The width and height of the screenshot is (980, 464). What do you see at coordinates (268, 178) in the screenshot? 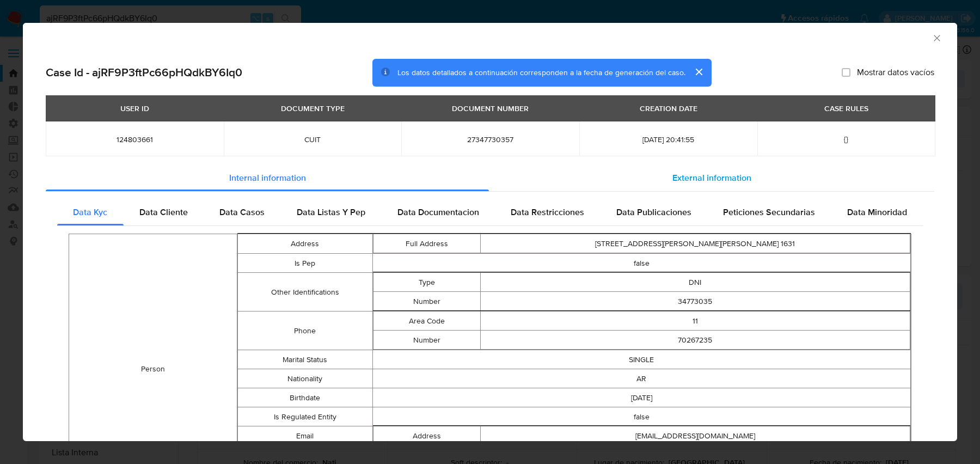
I see `span: Internal information` at bounding box center [268, 178].